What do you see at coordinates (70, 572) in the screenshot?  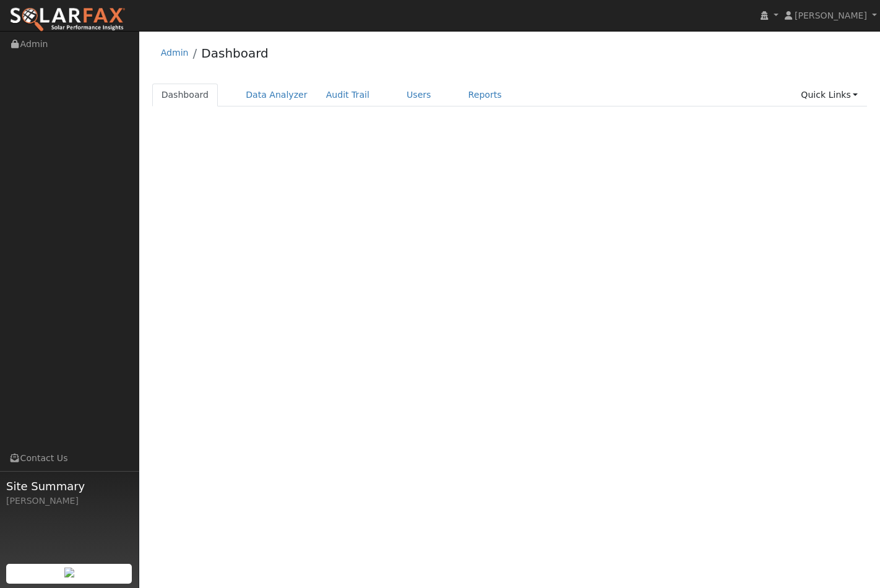 I see `img: retrieve` at bounding box center [70, 572].